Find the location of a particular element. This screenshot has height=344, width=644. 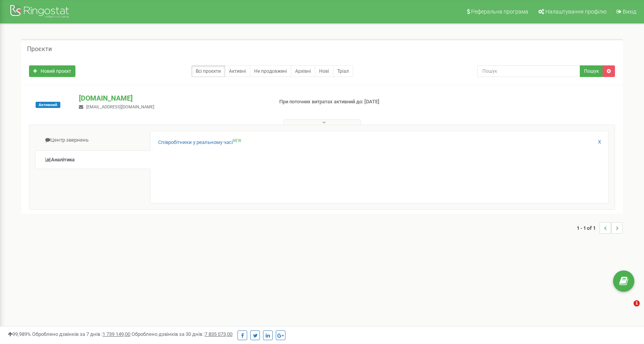

sup: NEW is located at coordinates (237, 140).